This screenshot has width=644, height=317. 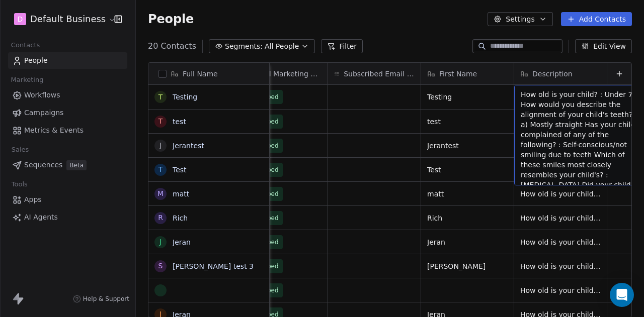 What do you see at coordinates (106, 299) in the screenshot?
I see `span: Help & Support` at bounding box center [106, 299].